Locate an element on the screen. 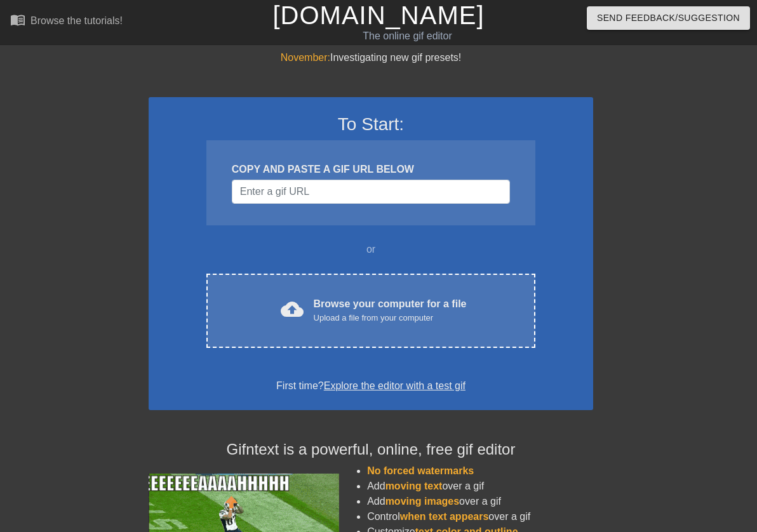  div: Browse the tutorials! is located at coordinates (76, 21).